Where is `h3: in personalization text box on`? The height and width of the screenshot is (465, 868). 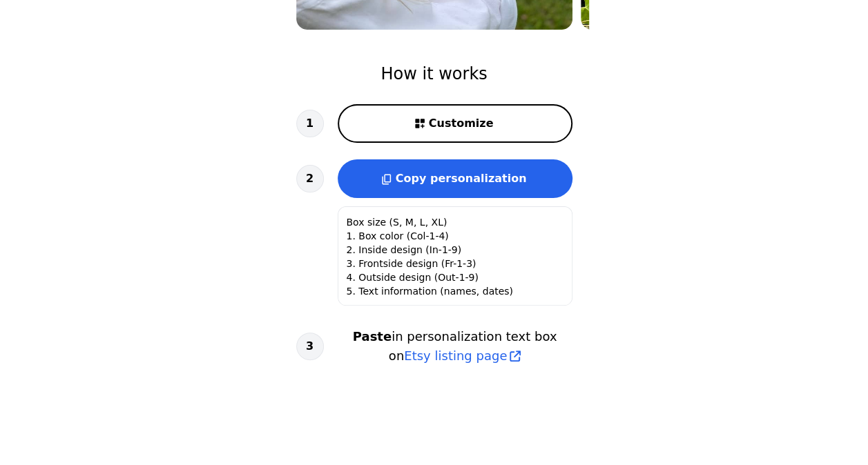 h3: in personalization text box on is located at coordinates (455, 346).